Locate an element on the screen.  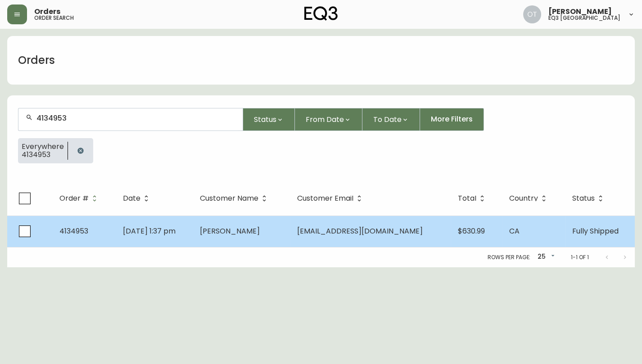
img: logo is located at coordinates (321, 13).